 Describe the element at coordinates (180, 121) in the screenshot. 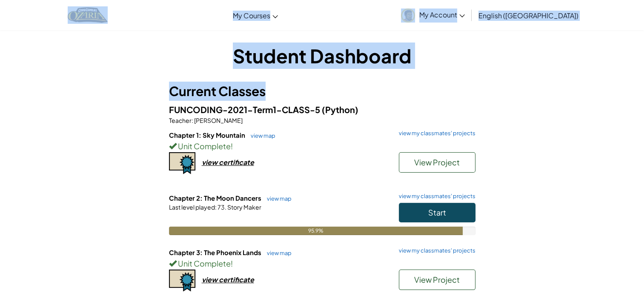

I see `span: Teacher` at that location.